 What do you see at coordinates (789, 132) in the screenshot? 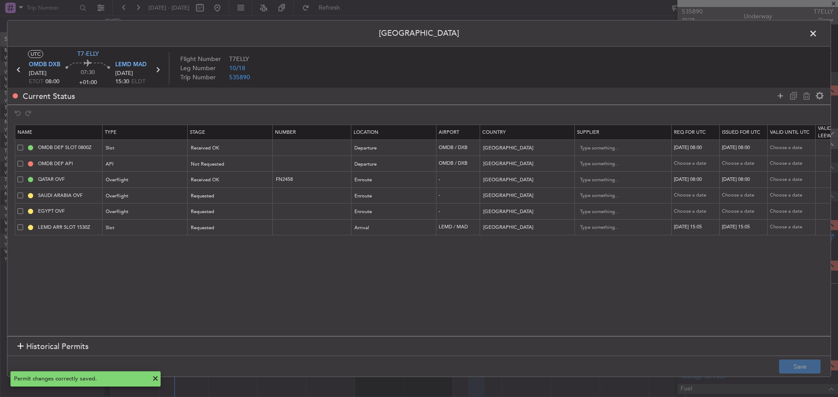
I see `span: Valid Until Utc` at bounding box center [789, 132].